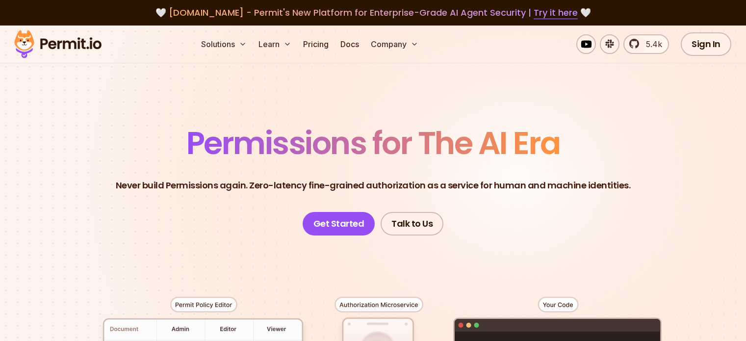 The height and width of the screenshot is (341, 746). What do you see at coordinates (224, 44) in the screenshot?
I see `button: Solutions` at bounding box center [224, 44].